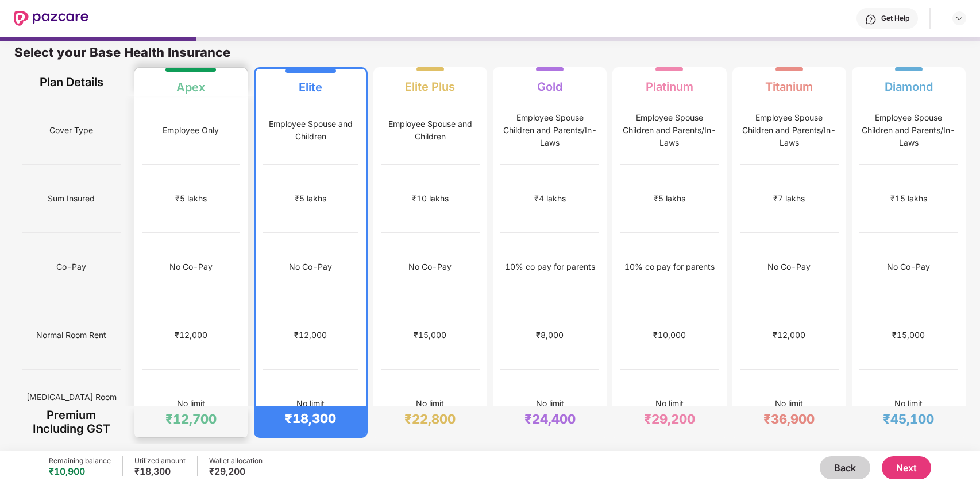 The image size is (980, 485). Describe the element at coordinates (310, 82) in the screenshot. I see `div: Elite` at that location.